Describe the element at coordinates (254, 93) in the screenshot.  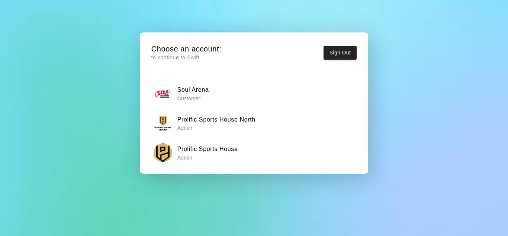
I see `button: Soul ArenaSoul Arena Customer` at that location.